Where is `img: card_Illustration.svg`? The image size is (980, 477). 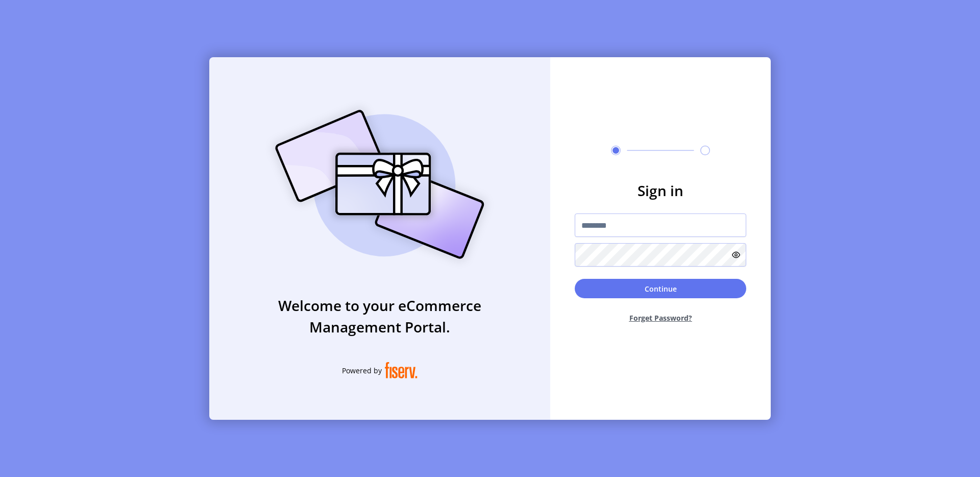 img: card_Illustration.svg is located at coordinates (380, 184).